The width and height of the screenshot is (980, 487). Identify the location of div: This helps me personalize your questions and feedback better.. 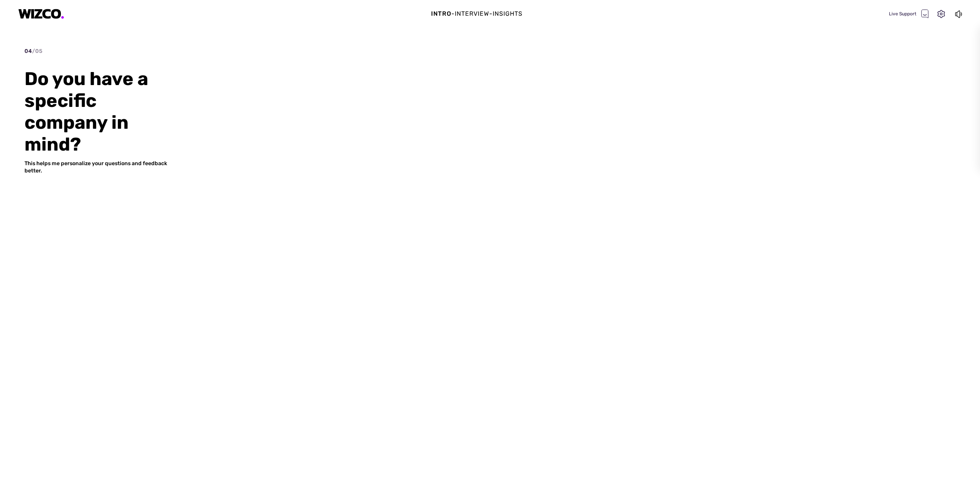
(105, 167).